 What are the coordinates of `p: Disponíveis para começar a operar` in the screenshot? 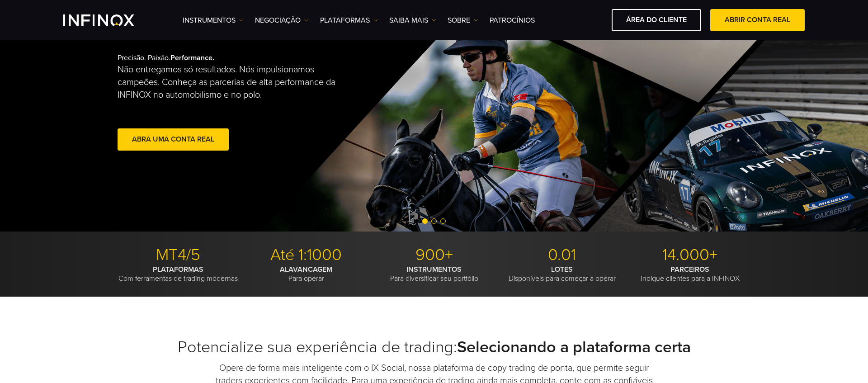 It's located at (562, 274).